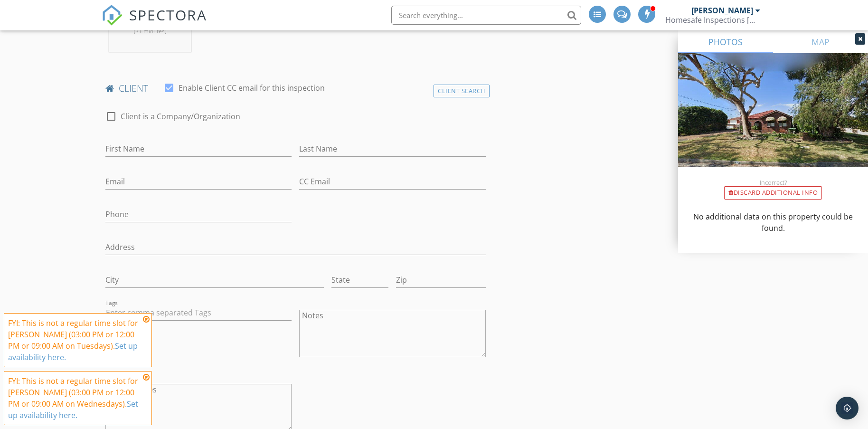  Describe the element at coordinates (486, 15) in the screenshot. I see `input: Search everything...` at that location.